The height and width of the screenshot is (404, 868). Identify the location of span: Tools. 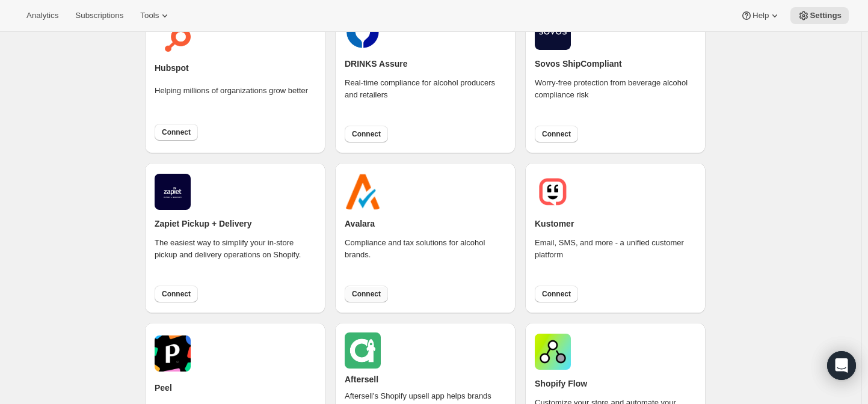
(149, 15).